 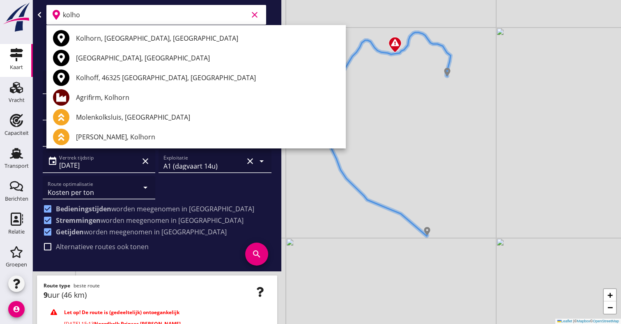 I want to click on strong: Getijden, so click(x=70, y=232).